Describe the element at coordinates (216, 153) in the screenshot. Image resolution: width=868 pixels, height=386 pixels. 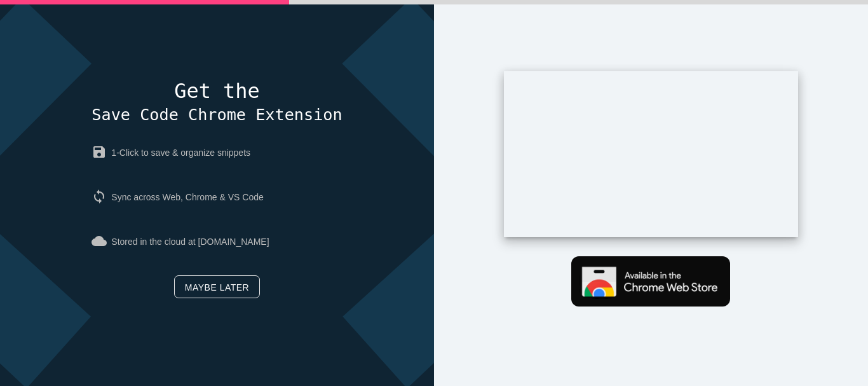
I see `p: 1-Click to save & organize snippets` at that location.